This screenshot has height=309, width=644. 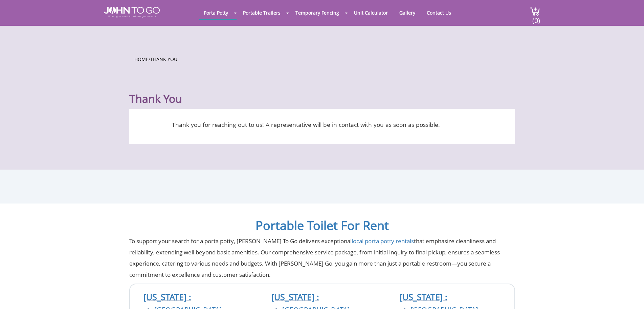 What do you see at coordinates (142, 59) in the screenshot?
I see `a: Home` at bounding box center [142, 59].